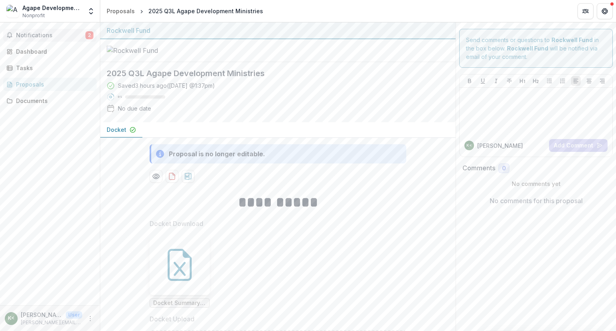 The height and width of the screenshot is (331, 616). Describe the element at coordinates (34, 16) in the screenshot. I see `span: Nonprofit` at that location.